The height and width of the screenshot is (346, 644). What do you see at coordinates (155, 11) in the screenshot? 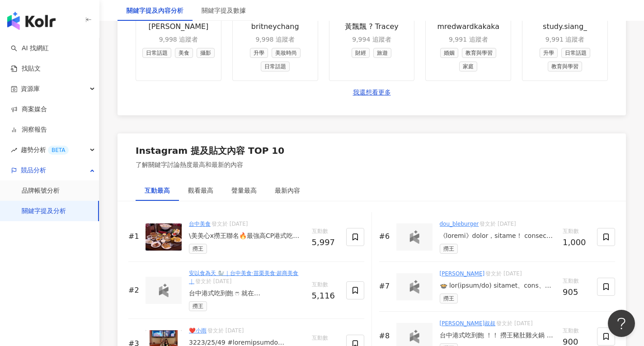
I see `div: 關鍵字提及內容分析` at bounding box center [155, 11].